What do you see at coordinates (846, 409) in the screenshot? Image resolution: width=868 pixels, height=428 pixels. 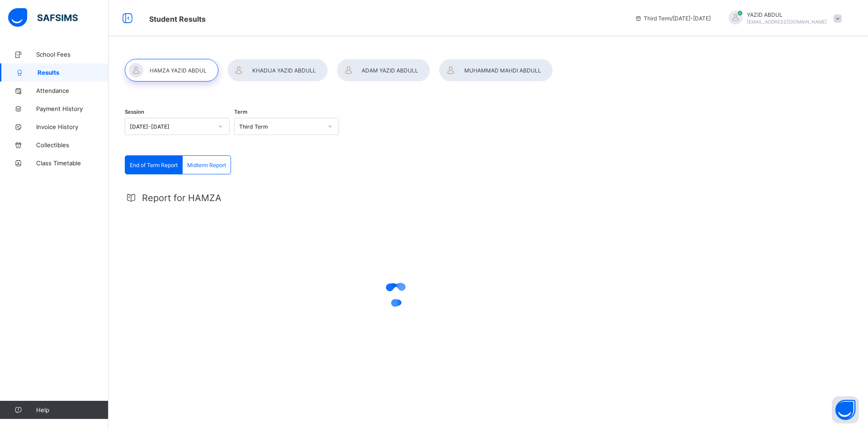 I see `button: Open asap` at bounding box center [846, 409].